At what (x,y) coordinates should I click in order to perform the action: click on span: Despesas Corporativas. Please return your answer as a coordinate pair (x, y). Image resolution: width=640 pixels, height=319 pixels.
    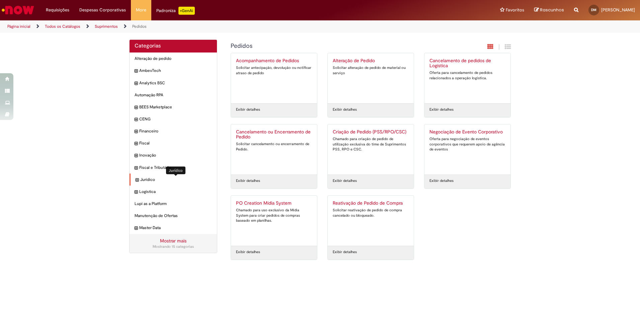
    Looking at the image, I should click on (102, 10).